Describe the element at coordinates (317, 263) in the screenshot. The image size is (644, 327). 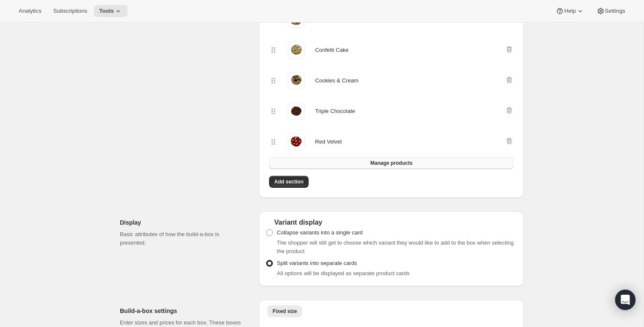
I see `span: Split variants into separate cards` at that location.